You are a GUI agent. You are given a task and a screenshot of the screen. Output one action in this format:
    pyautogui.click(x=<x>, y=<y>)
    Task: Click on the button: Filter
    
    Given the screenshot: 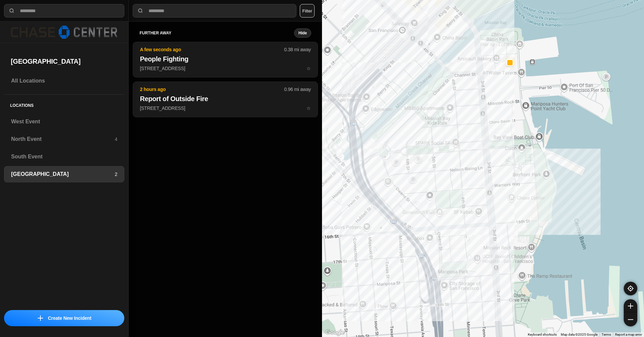 What is the action you would take?
    pyautogui.click(x=307, y=11)
    